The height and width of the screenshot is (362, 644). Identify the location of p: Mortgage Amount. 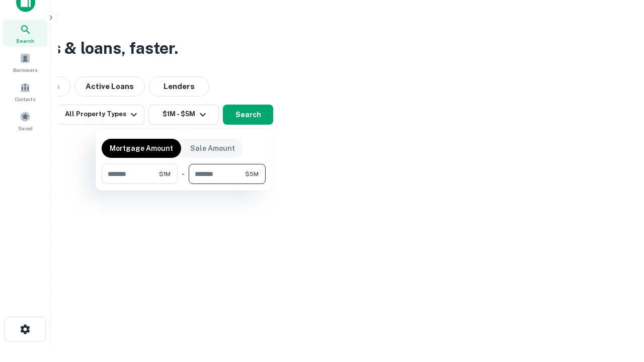
(142, 149).